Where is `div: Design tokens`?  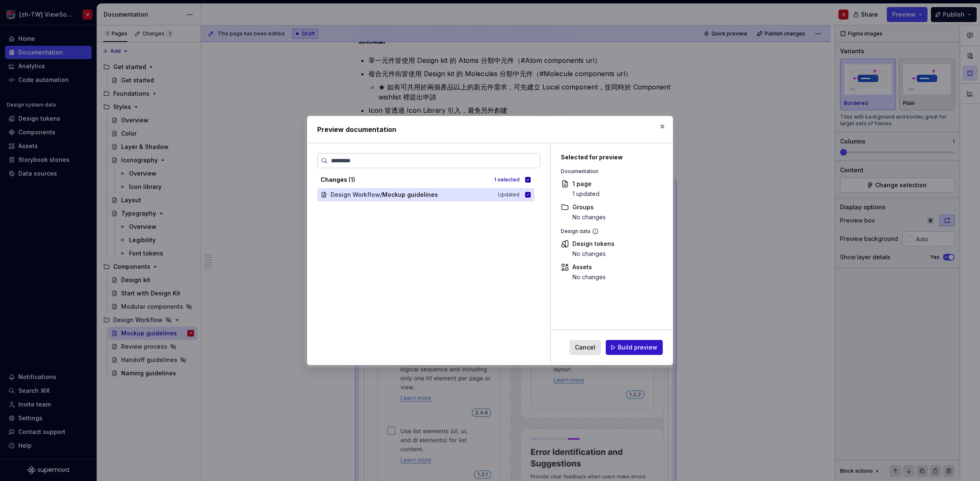
div: Design tokens is located at coordinates (593, 244).